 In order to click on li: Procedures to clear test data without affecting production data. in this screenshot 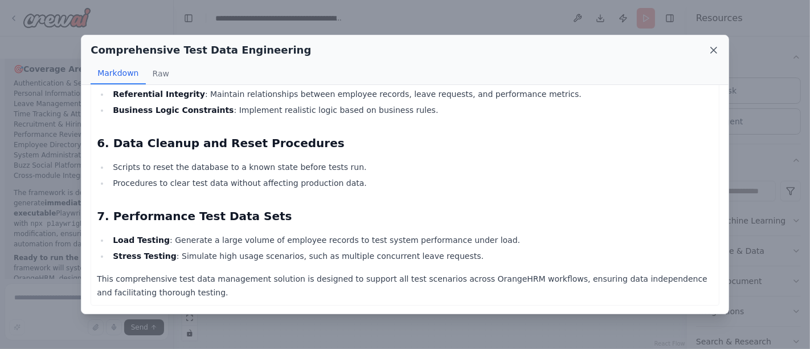, I will do `click(411, 183)`.